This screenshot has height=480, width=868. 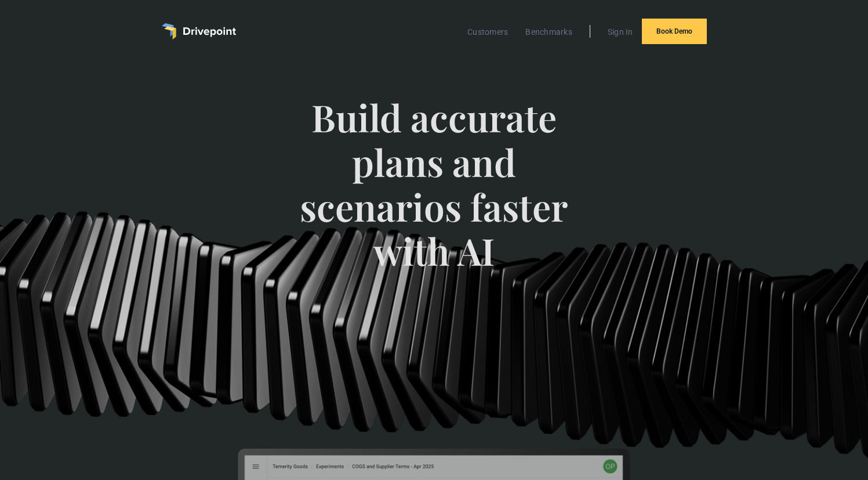 I want to click on a: Customers, so click(x=488, y=32).